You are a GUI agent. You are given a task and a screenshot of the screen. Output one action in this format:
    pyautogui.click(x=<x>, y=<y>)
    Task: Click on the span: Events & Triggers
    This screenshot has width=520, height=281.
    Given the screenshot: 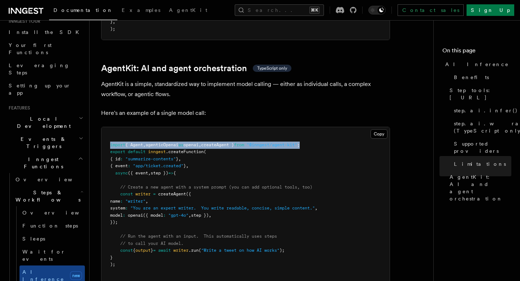 What is the action you would take?
    pyautogui.click(x=42, y=143)
    